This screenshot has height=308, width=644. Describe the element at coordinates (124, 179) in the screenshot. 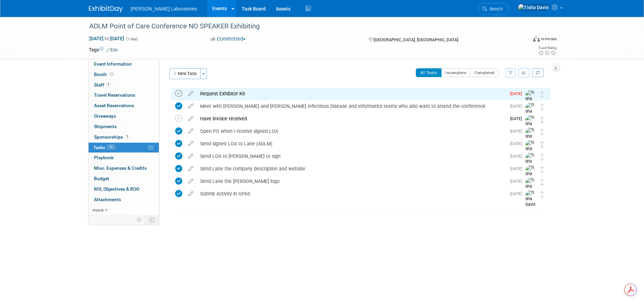

I see `a: Budget` at that location.